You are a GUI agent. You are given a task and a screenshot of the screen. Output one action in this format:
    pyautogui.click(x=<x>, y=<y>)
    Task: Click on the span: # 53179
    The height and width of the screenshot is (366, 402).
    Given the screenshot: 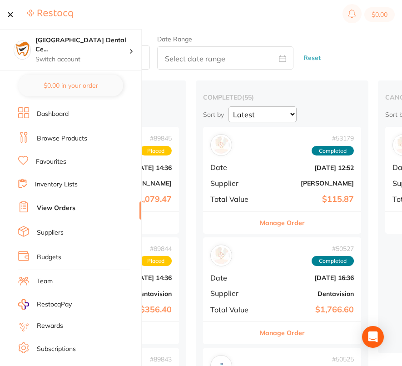 What is the action you would take?
    pyautogui.click(x=333, y=138)
    